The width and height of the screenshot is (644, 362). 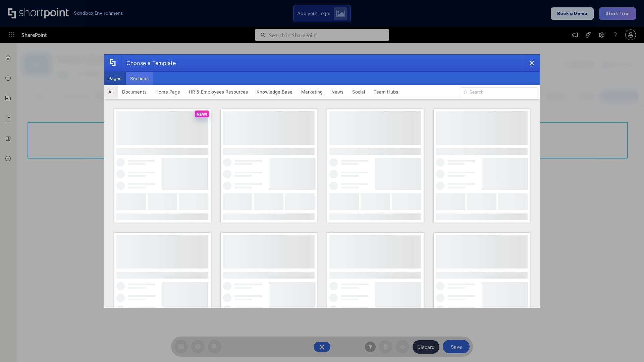 I want to click on button: Sections, so click(x=139, y=79).